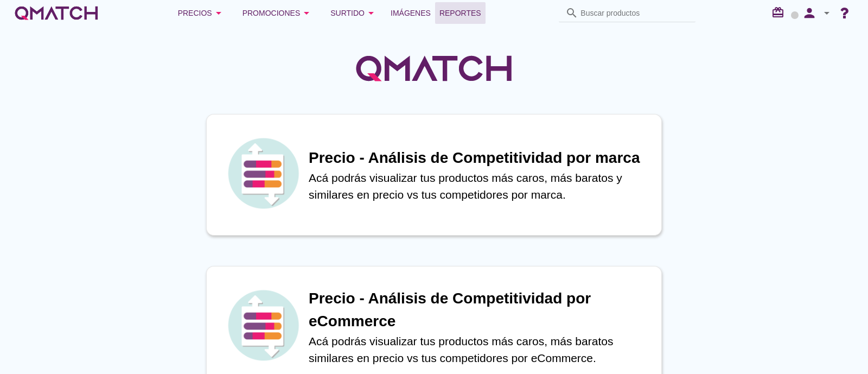 The height and width of the screenshot is (374, 868). I want to click on a: Reportes, so click(460, 13).